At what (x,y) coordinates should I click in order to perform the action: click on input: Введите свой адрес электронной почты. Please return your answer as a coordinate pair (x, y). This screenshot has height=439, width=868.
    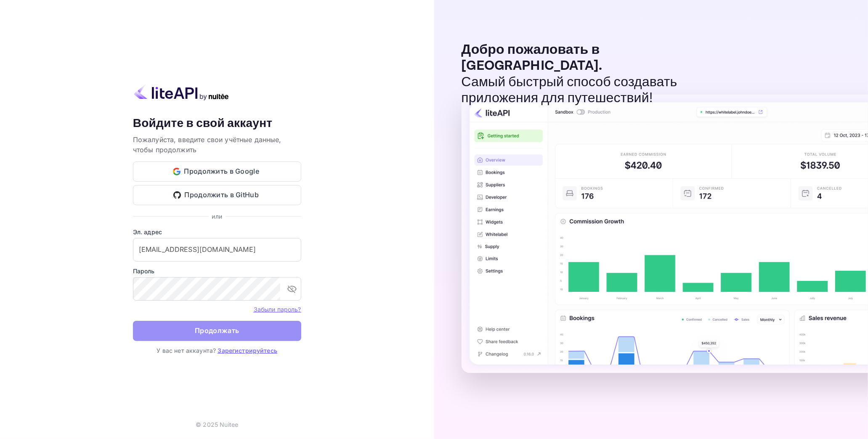
    Looking at the image, I should click on (217, 250).